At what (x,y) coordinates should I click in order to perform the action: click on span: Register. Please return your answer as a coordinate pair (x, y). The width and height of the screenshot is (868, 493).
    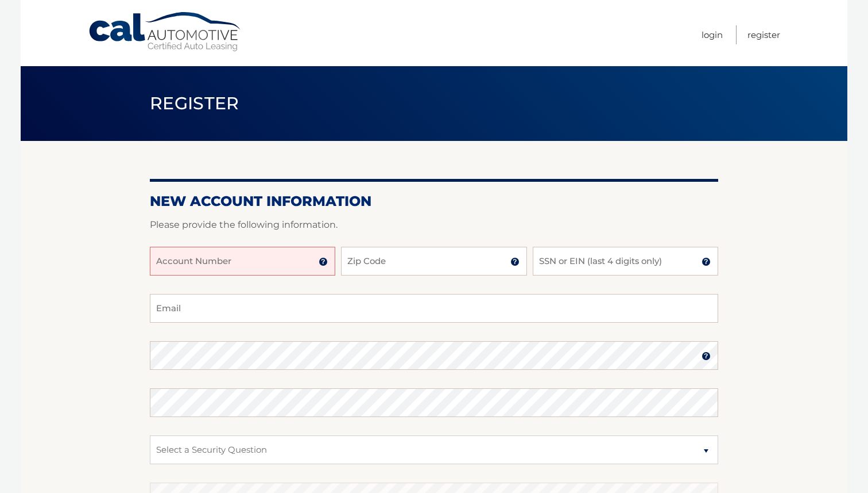
    Looking at the image, I should click on (195, 103).